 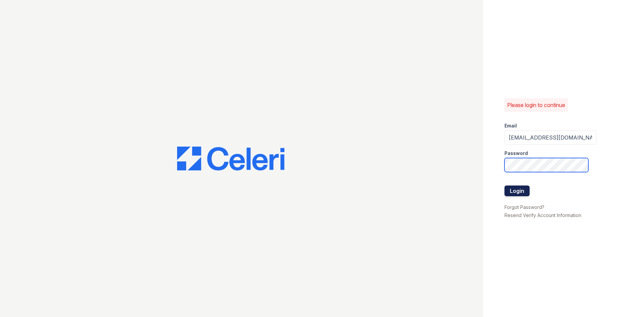 What do you see at coordinates (516, 154) in the screenshot?
I see `label: Password` at bounding box center [516, 154].